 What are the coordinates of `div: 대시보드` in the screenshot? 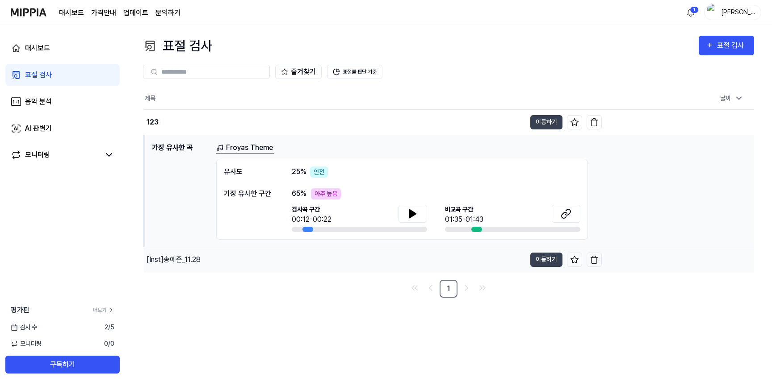 It's located at (38, 48).